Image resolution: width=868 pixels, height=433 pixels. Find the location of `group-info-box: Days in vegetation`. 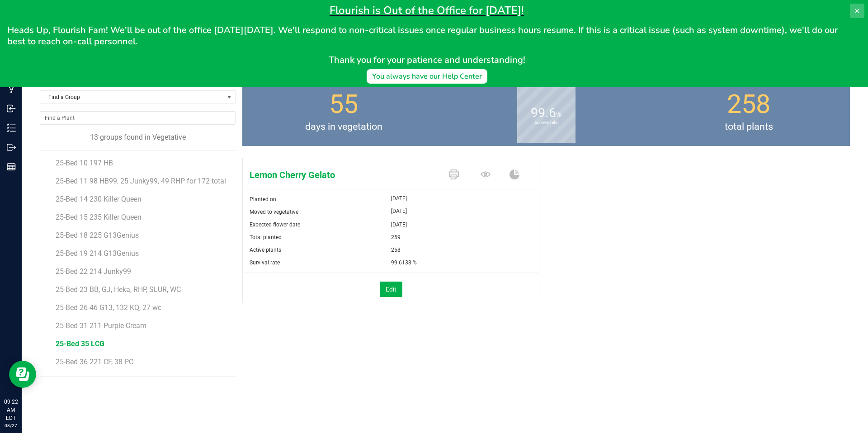

group-info-box: Days in vegetation is located at coordinates (343, 114).